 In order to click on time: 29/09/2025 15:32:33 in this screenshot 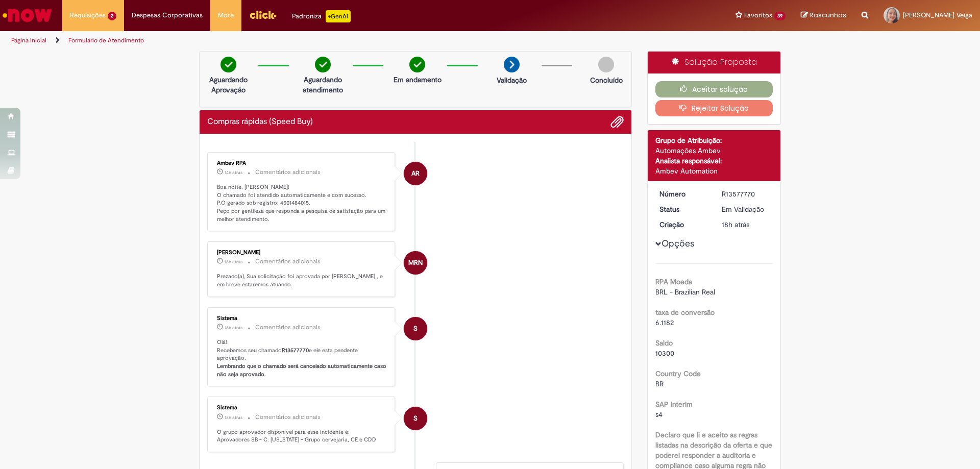, I will do `click(234, 328)`.